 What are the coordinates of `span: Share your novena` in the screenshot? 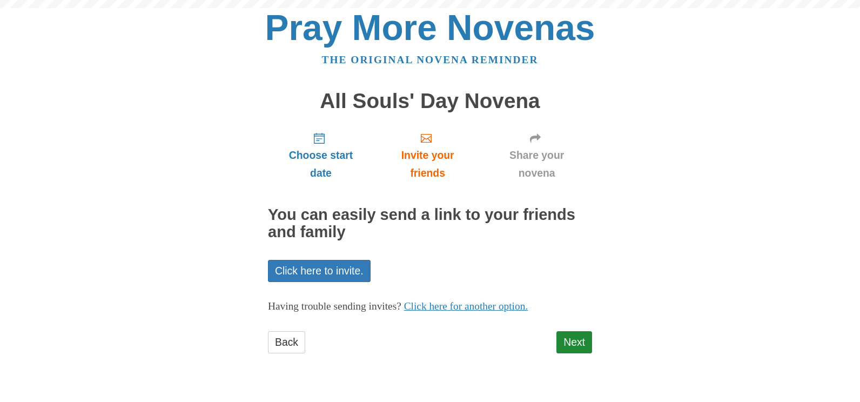 It's located at (536, 164).